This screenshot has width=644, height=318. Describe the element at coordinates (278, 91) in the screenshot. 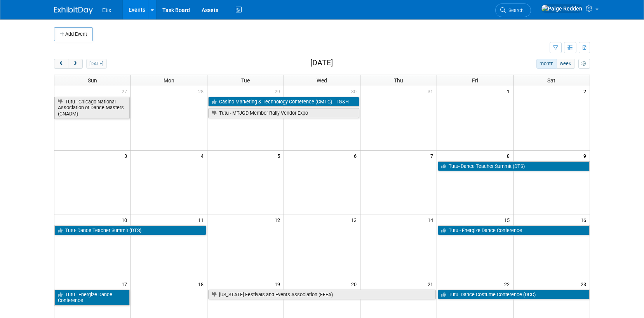

I see `span: 29` at that location.